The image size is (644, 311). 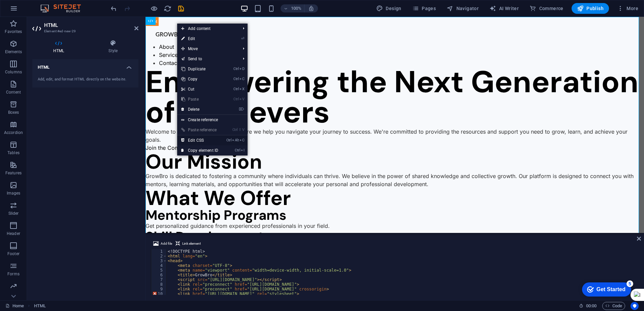 I want to click on i: I, so click(x=243, y=150).